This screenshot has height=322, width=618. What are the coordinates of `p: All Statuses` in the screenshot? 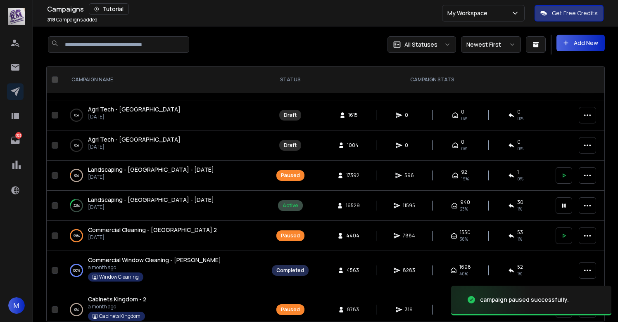 It's located at (421, 45).